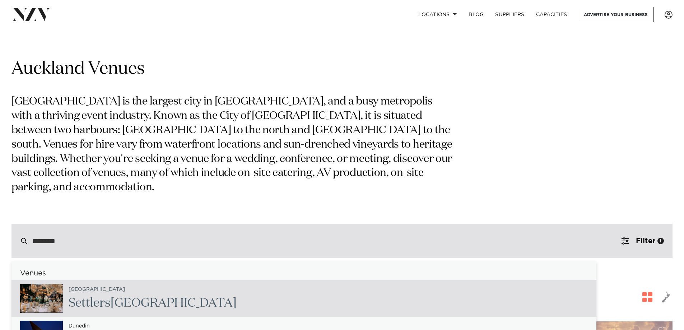 The width and height of the screenshot is (684, 330). I want to click on img: nzv-logo.png, so click(31, 14).